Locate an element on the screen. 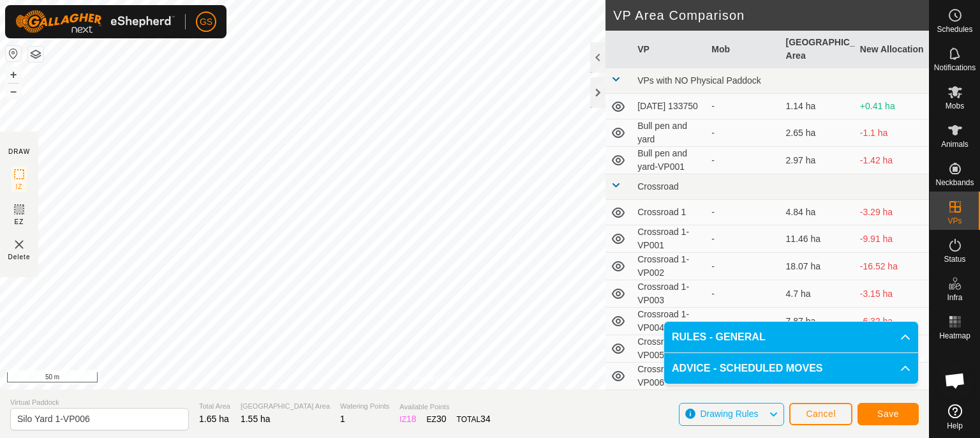 Image resolution: width=980 pixels, height=438 pixels. th: New Allocation is located at coordinates (892, 49).